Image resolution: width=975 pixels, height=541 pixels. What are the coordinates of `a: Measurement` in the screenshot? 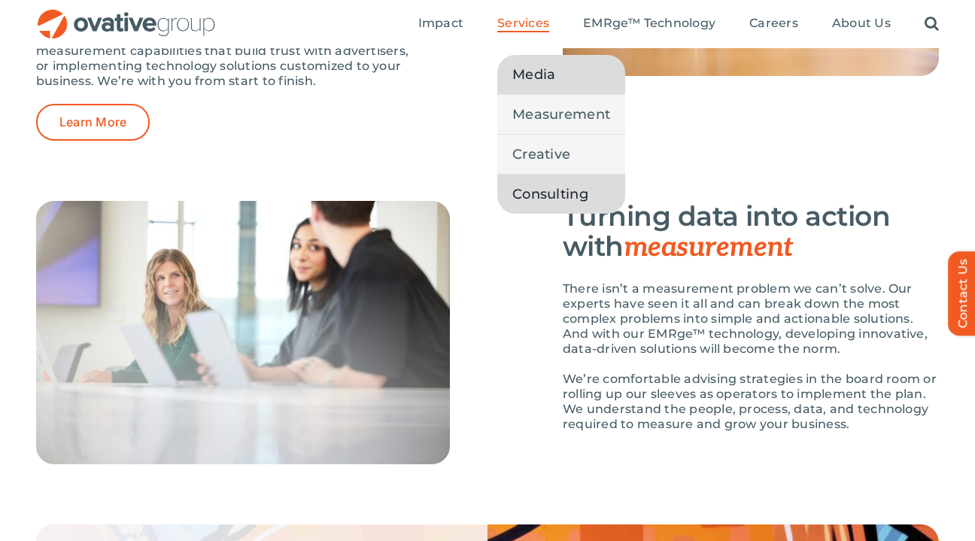 It's located at (561, 114).